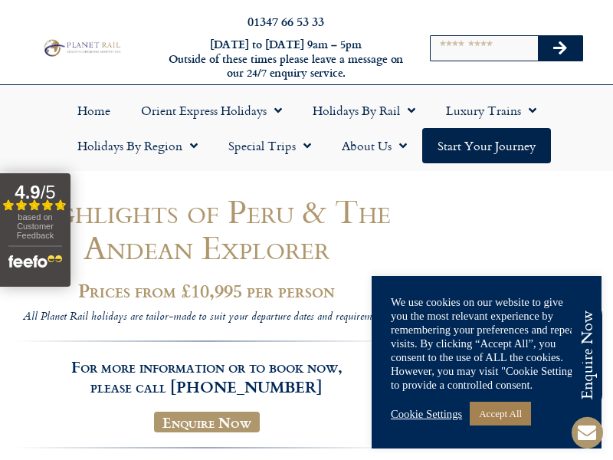 This screenshot has width=613, height=460. What do you see at coordinates (207, 290) in the screenshot?
I see `h2: Prices from £10,995 per person` at bounding box center [207, 290].